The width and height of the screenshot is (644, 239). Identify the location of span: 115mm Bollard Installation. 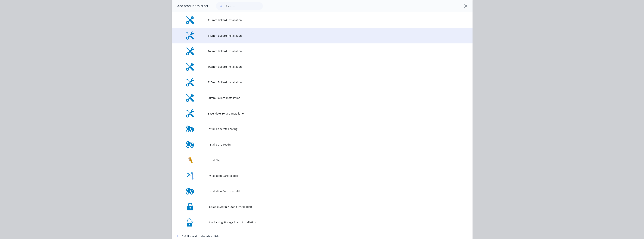
(314, 20).